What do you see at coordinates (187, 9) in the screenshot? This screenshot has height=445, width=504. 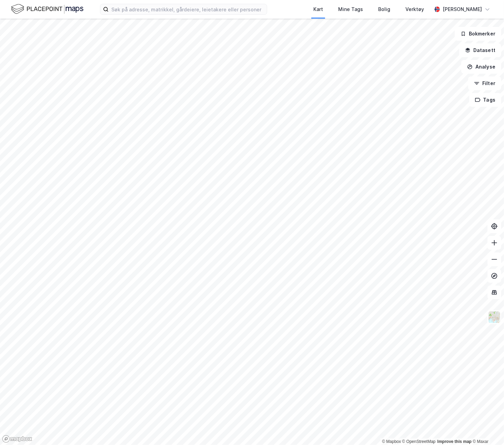 I see `input: Søk på adresse, matrikkel, gårdeiere, leietakere eller personer` at bounding box center [187, 9].